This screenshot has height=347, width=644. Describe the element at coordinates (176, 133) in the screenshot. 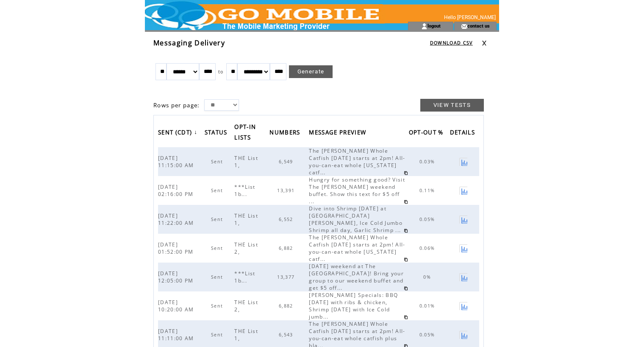

I see `span: SENT (CDT)` at that location.